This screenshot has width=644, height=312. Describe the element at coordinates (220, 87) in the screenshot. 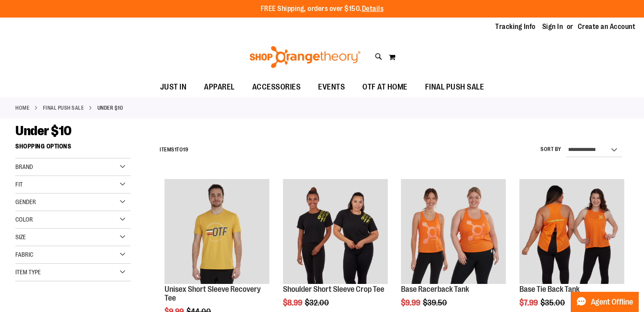

I see `span: APPAREL` at that location.